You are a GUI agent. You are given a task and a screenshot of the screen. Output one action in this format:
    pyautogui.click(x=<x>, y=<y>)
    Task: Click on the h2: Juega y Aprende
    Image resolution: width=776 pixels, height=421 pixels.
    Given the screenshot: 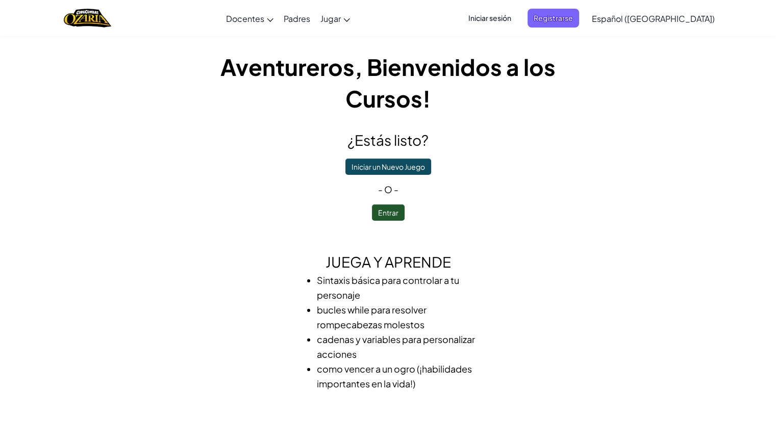 What is the action you would take?
    pyautogui.click(x=388, y=262)
    